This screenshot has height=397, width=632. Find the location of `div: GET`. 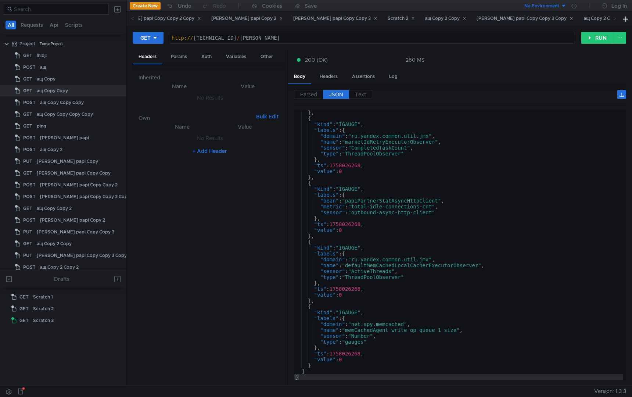

div: GET is located at coordinates (145, 38).